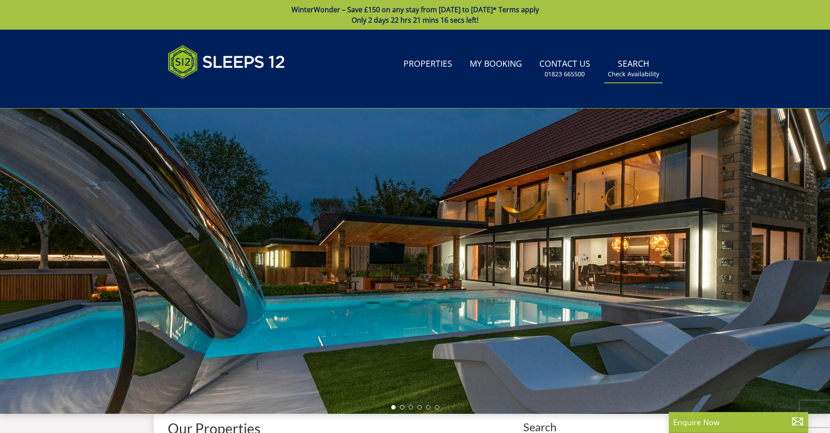 The image size is (830, 433). What do you see at coordinates (634, 74) in the screenshot?
I see `small: Check Availability` at bounding box center [634, 74].